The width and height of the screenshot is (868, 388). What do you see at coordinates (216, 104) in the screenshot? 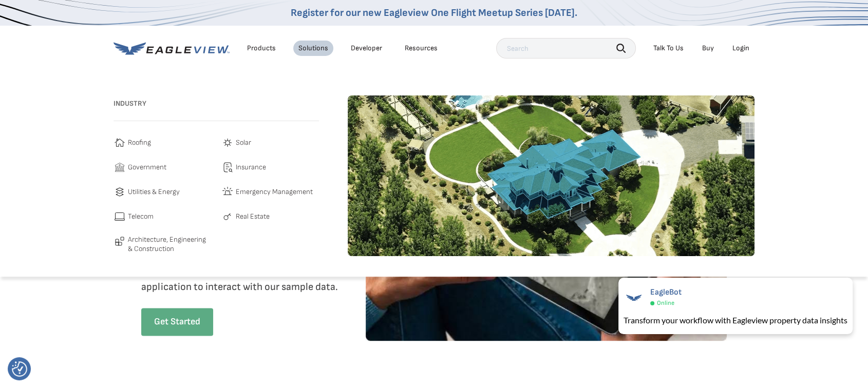
I see `h3: Industry` at bounding box center [216, 104].